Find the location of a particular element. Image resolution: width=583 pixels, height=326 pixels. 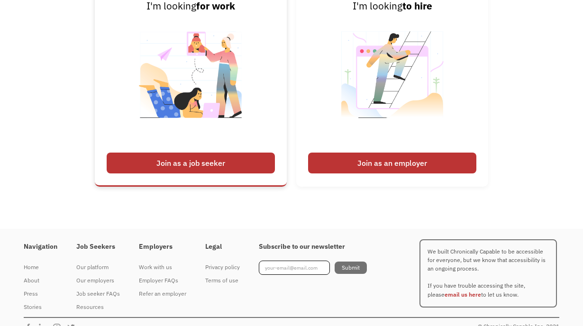

h4: Employers is located at coordinates (163, 247).